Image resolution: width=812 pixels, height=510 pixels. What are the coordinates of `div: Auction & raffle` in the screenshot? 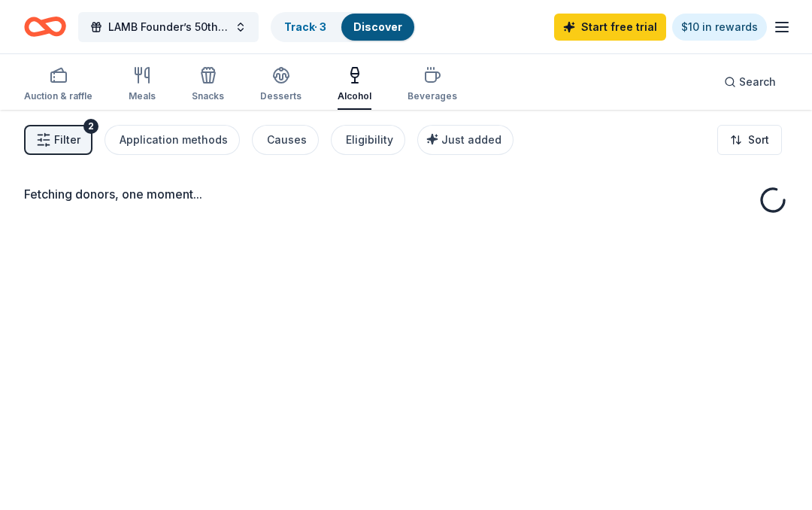 It's located at (58, 96).